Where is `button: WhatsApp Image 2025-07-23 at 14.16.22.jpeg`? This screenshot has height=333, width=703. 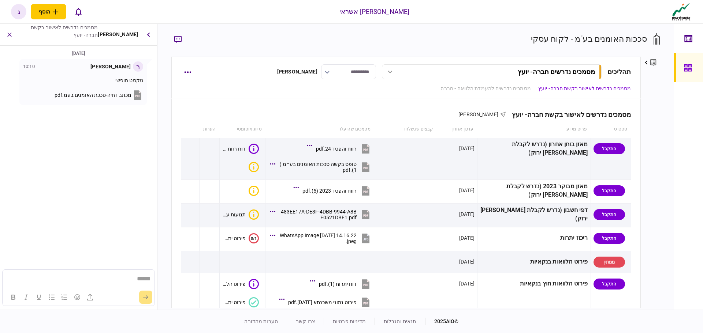
button: WhatsApp Image 2025-07-23 at 14.16.22.jpeg is located at coordinates (321, 238).